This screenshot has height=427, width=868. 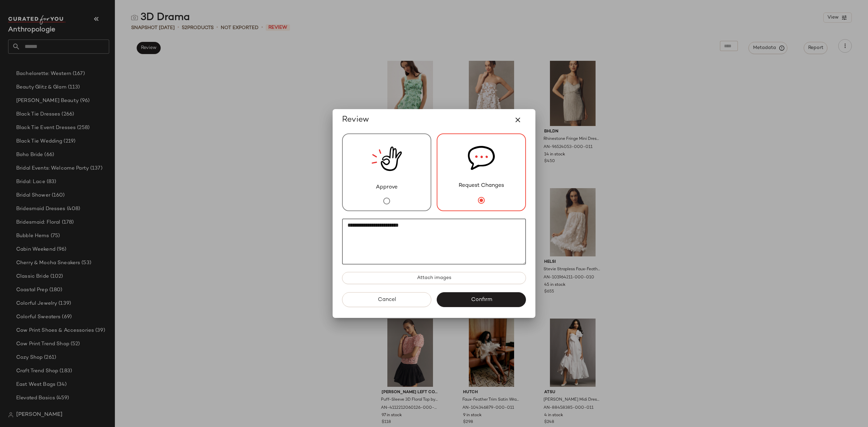 I want to click on img: svg%3e, so click(x=481, y=158).